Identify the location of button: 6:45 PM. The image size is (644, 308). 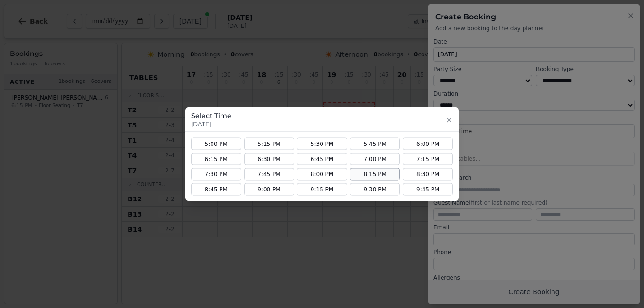
(322, 160).